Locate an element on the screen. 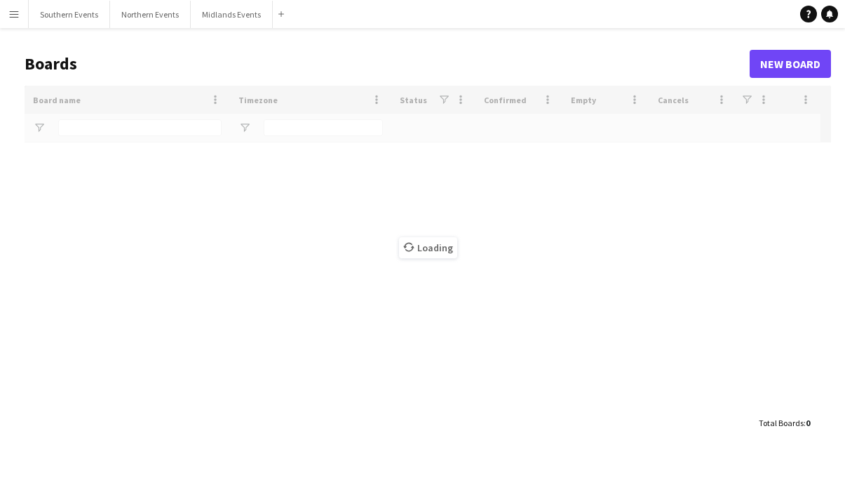 The height and width of the screenshot is (504, 845). h1: Boards is located at coordinates (387, 64).